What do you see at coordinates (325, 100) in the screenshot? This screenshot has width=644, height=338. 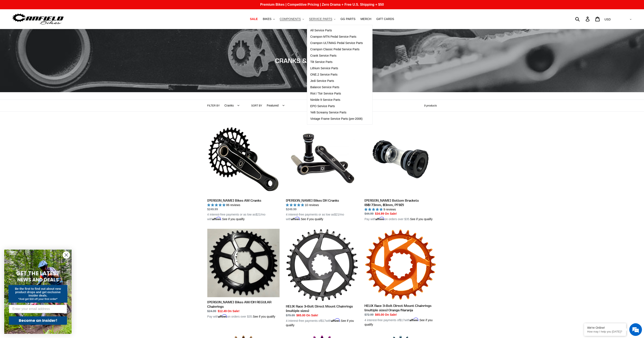 I see `span: Nimble 9 Service Parts` at bounding box center [325, 100].